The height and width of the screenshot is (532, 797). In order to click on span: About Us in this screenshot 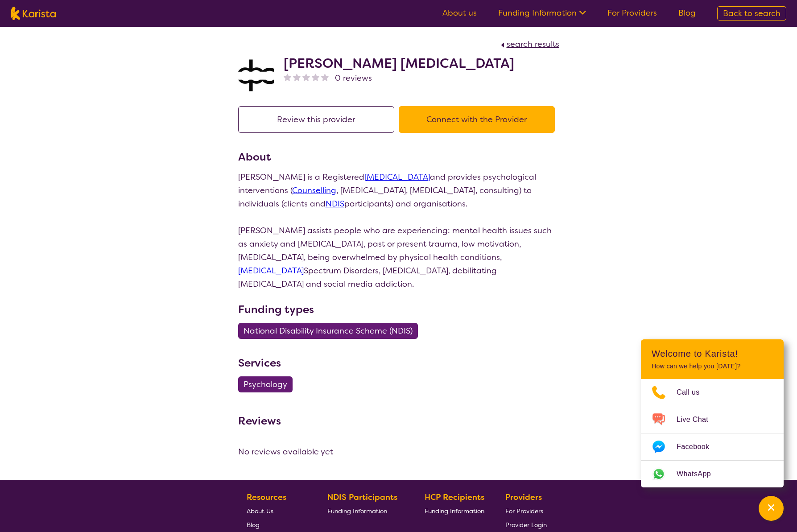, I will do `click(260, 511)`.